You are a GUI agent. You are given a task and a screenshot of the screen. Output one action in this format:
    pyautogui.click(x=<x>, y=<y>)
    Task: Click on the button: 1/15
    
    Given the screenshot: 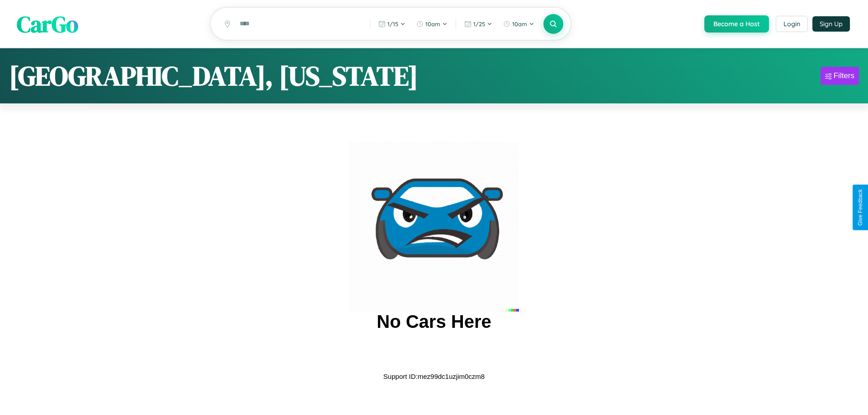 What is the action you would take?
    pyautogui.click(x=392, y=24)
    